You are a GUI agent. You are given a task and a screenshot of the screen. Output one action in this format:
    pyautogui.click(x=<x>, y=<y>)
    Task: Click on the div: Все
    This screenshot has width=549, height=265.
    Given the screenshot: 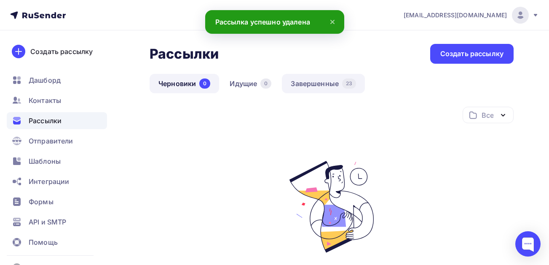 What is the action you would take?
    pyautogui.click(x=488, y=115)
    